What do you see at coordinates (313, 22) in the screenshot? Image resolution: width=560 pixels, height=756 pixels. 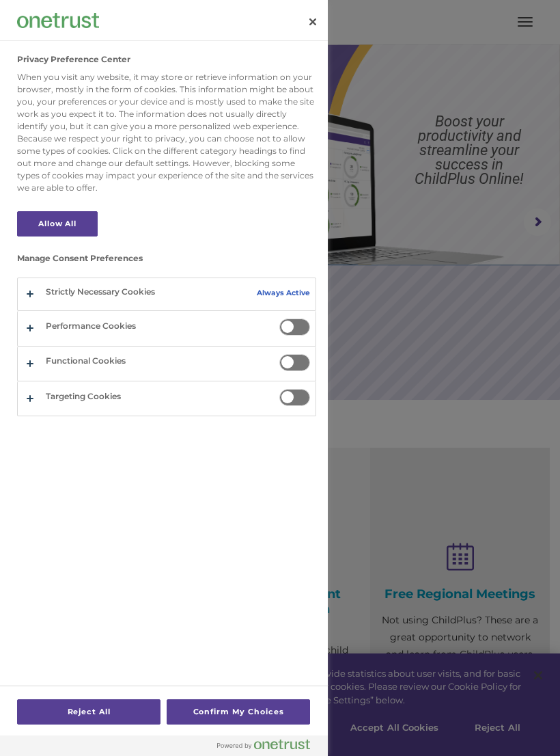 I see `button: Close` at bounding box center [313, 22].